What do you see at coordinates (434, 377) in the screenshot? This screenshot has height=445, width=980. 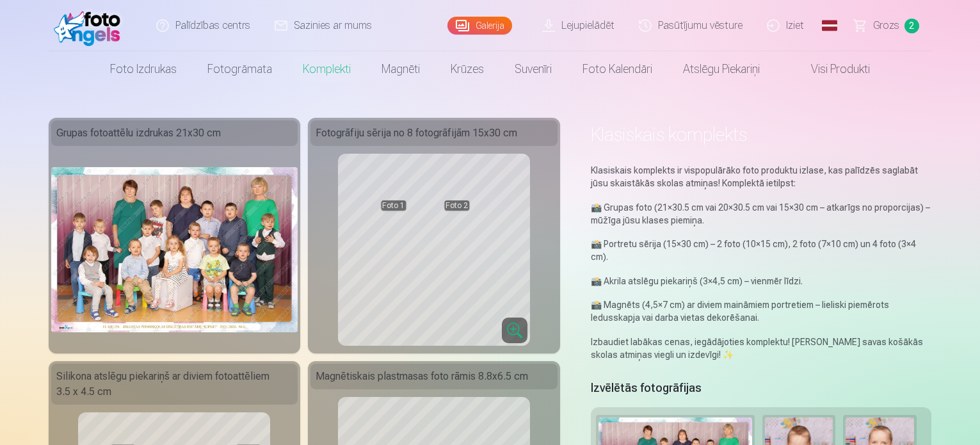 I see `div: Magnētiskais plastmasas foto rāmis 8.8x6.5 cm` at bounding box center [434, 377].